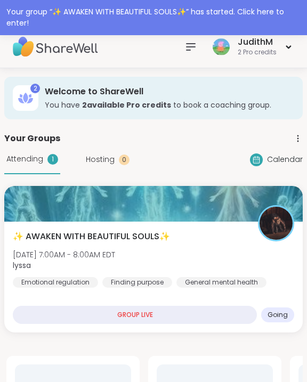 The height and width of the screenshot is (382, 307). Describe the element at coordinates (124, 160) in the screenshot. I see `div: 0` at that location.